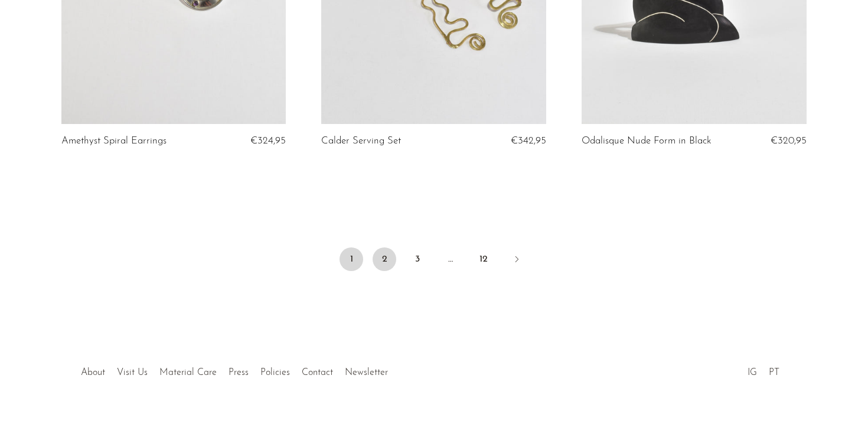  Describe the element at coordinates (417, 259) in the screenshot. I see `a: 3` at that location.